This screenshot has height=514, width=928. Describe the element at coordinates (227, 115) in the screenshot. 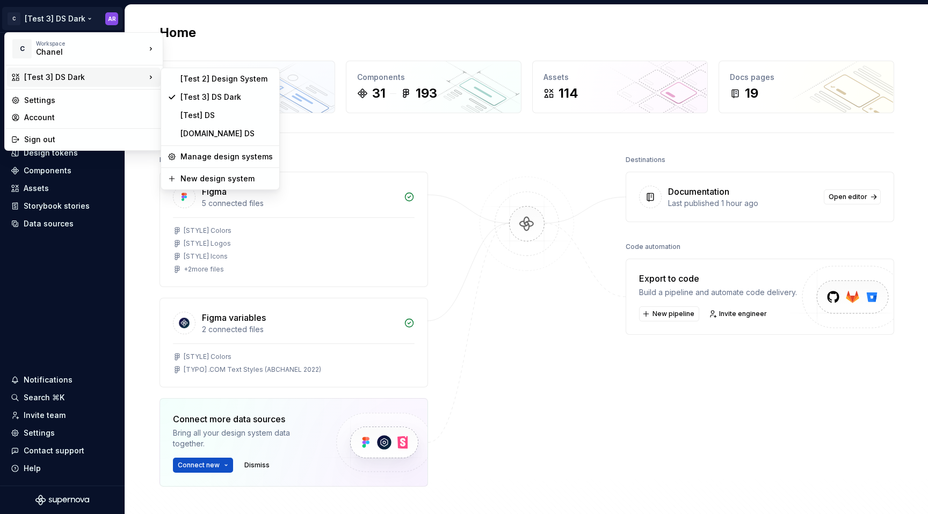

I see `div: [Test] DS` at that location.